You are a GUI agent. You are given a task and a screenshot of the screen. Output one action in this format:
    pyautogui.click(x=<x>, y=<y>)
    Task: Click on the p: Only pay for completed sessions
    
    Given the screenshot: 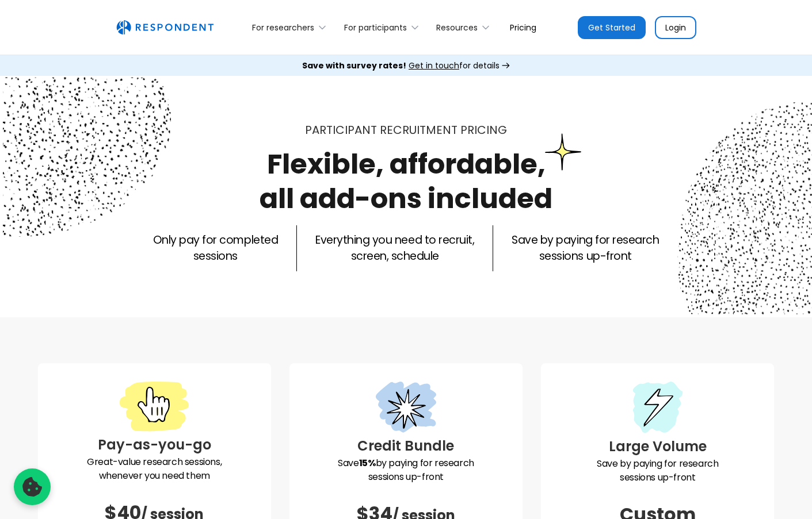 What is the action you would take?
    pyautogui.click(x=216, y=249)
    